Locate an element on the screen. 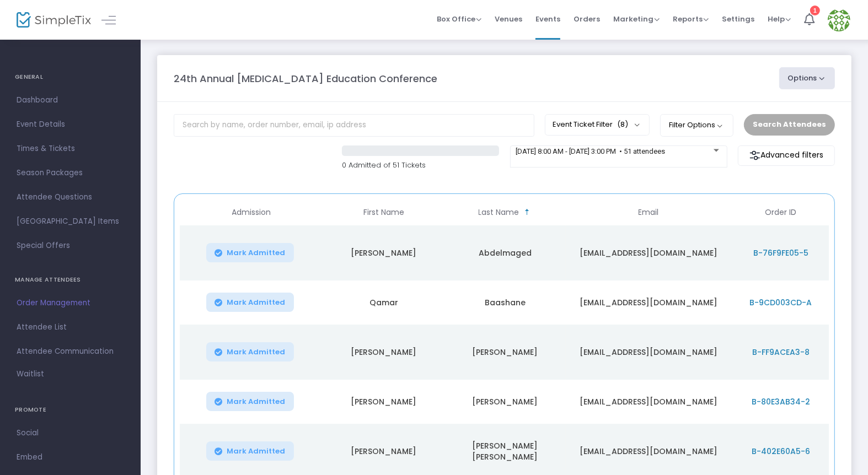 Image resolution: width=868 pixels, height=475 pixels. span: Waitlist is located at coordinates (31, 374).